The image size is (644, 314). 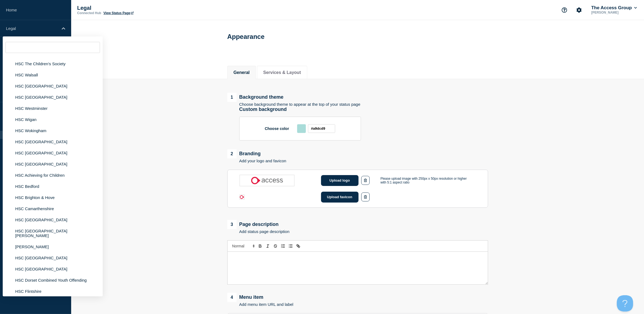 I want to click on div: Background theme, so click(x=294, y=97).